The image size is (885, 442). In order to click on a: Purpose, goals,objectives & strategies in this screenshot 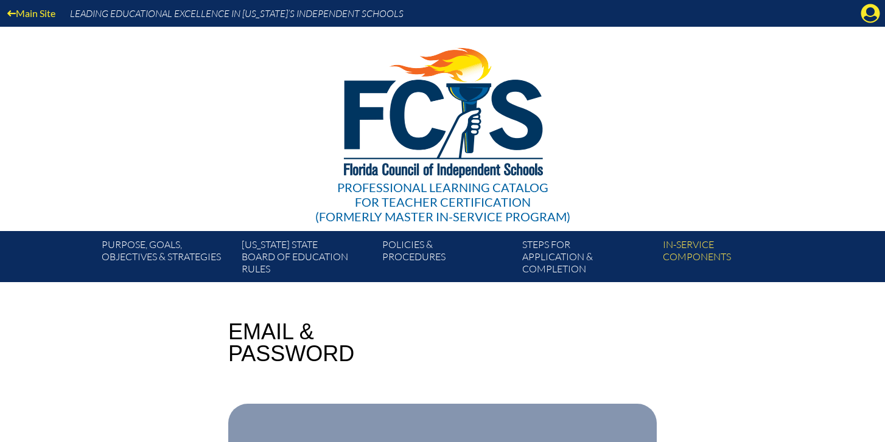, I will do `click(167, 259)`.